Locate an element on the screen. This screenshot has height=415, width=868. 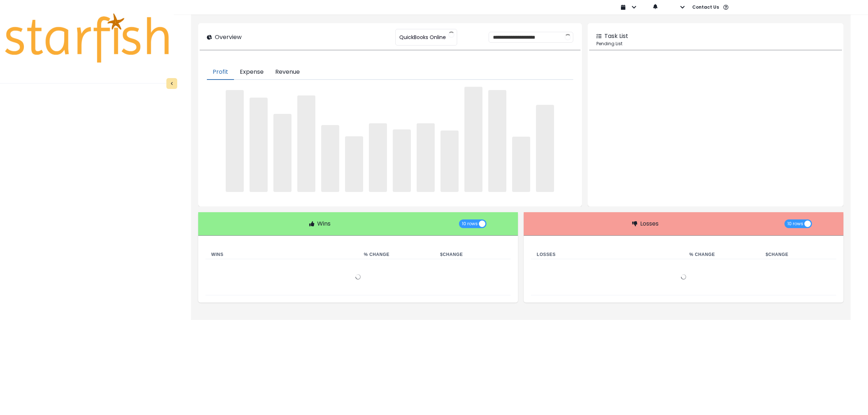
button: Revenue is located at coordinates (287, 72).